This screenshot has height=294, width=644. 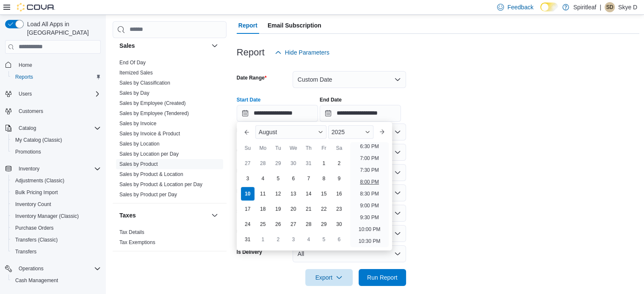 What do you see at coordinates (152, 103) in the screenshot?
I see `a: Sales by Employee (Created)` at bounding box center [152, 103].